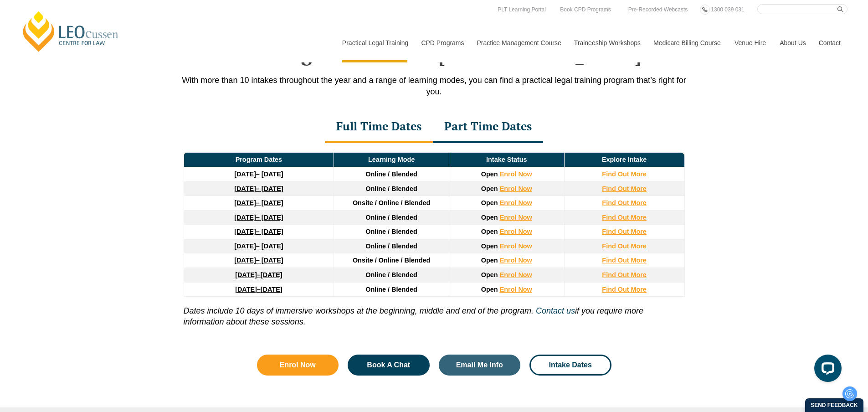 The image size is (868, 412). Describe the element at coordinates (658, 10) in the screenshot. I see `a: Pre-Recorded Webcasts` at that location.